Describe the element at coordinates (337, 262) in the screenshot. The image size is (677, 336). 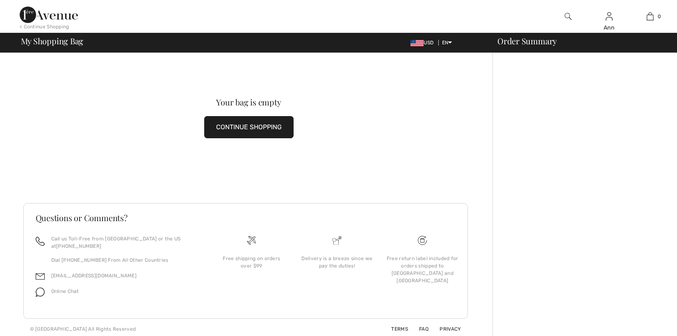
I see `div: Delivery is a breeze since we pay the duties!` at that location.